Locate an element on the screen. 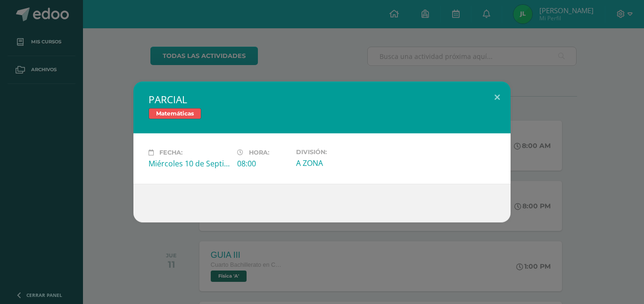  label: División: is located at coordinates (337, 152).